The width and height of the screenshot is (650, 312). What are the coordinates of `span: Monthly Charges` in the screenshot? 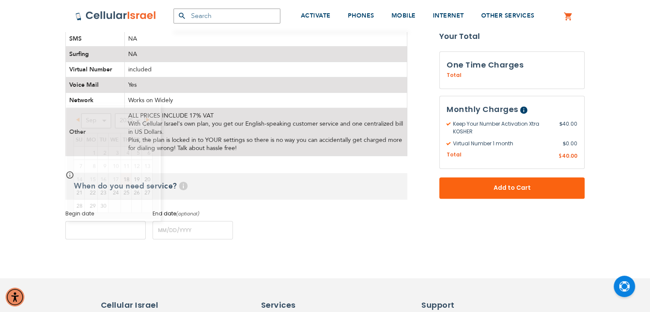 It's located at (483, 109).